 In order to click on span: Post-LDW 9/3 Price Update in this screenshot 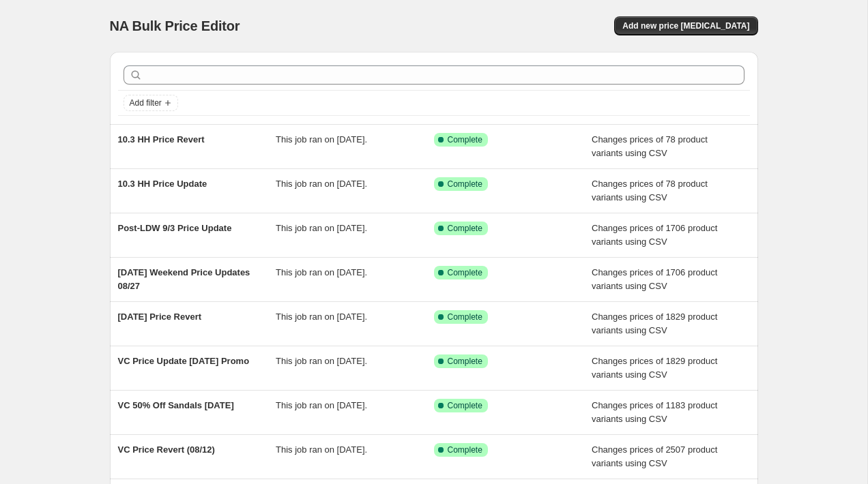, I will do `click(175, 228)`.